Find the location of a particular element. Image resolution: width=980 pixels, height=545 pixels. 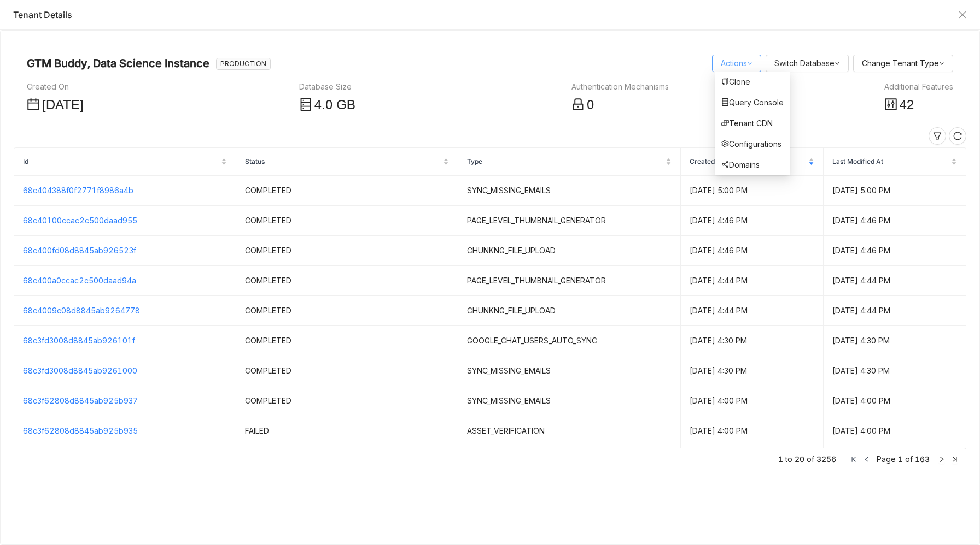

span: .0 GB is located at coordinates (339, 105).